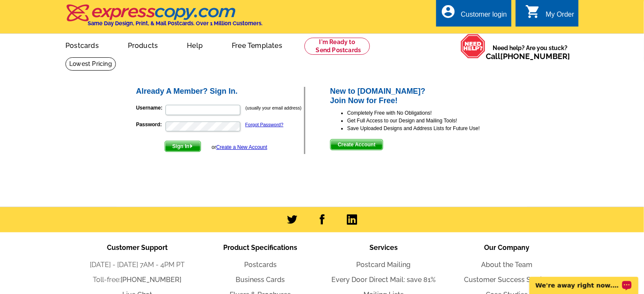  What do you see at coordinates (384, 264) in the screenshot?
I see `a: Postcard Mailing` at bounding box center [384, 264].